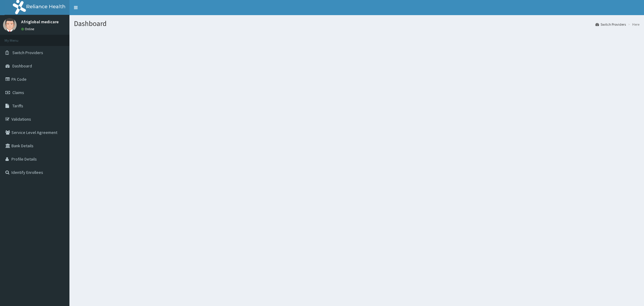 The height and width of the screenshot is (306, 644). What do you see at coordinates (28, 29) in the screenshot?
I see `a: Online` at bounding box center [28, 29].